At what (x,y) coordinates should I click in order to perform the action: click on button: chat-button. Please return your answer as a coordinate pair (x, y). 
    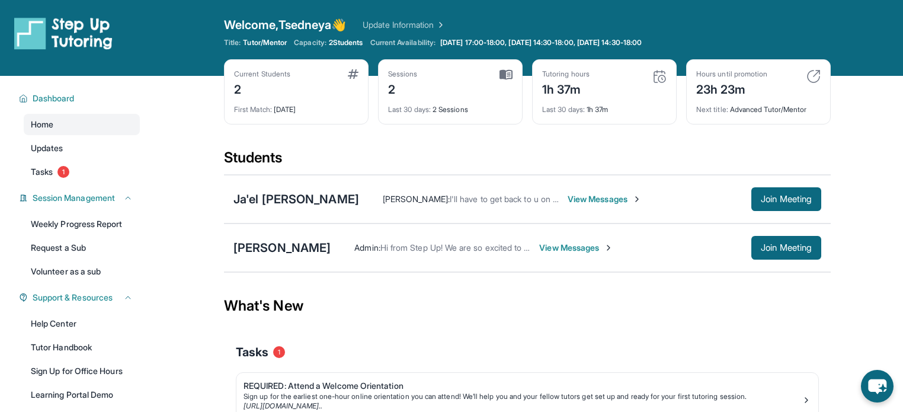
    Looking at the image, I should click on (877, 386).